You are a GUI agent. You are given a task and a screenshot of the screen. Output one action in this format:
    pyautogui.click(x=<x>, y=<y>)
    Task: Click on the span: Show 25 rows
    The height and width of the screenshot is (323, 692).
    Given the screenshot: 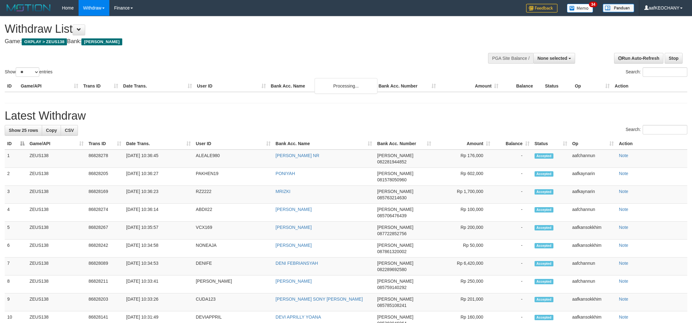 What is the action you would take?
    pyautogui.click(x=23, y=130)
    